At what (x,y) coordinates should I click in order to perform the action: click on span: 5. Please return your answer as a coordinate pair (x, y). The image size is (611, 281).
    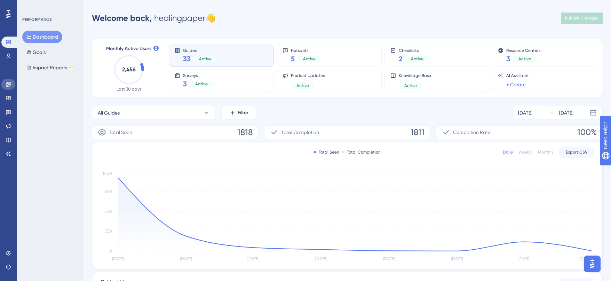
    Looking at the image, I should click on (293, 59).